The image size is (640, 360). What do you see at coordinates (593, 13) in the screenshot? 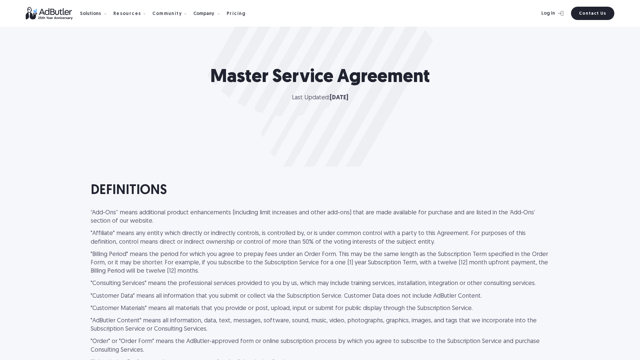
I see `a: Contact Us` at bounding box center [593, 13].